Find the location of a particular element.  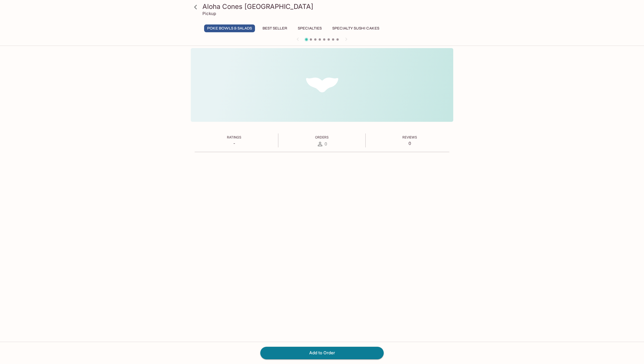

button: Poke Bowls & Salads is located at coordinates (229, 28).